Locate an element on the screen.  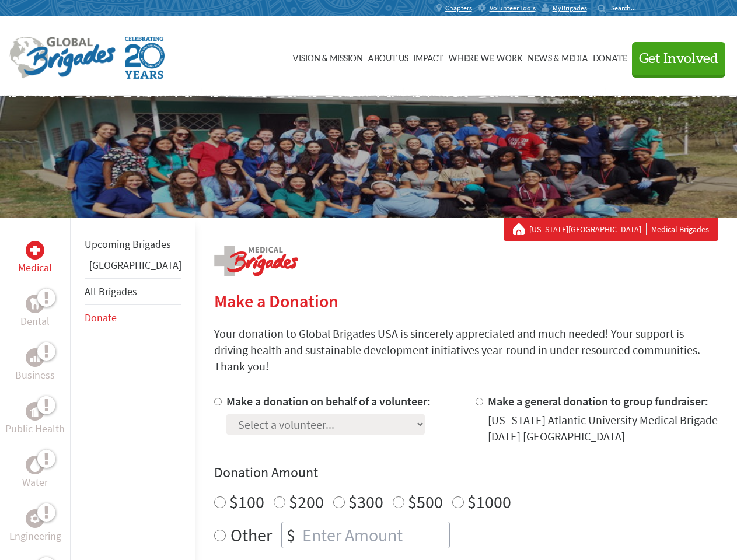
a: Upcoming Brigades is located at coordinates (128, 244).